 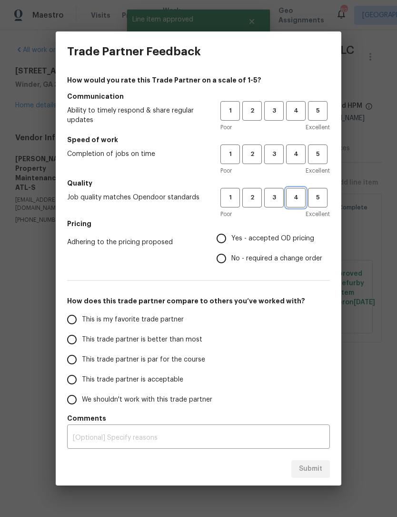 I want to click on span: Completion of jobs on time, so click(x=136, y=154).